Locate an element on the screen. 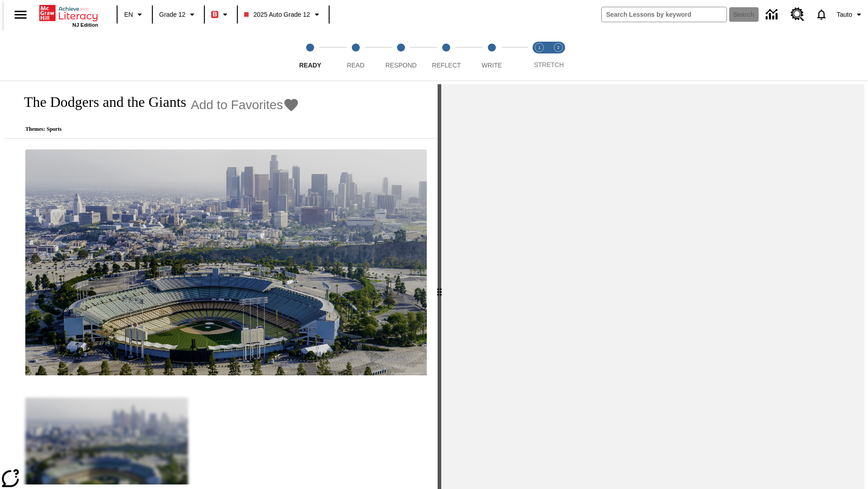  button: Stretch Respond step 2 of 2 is located at coordinates (559, 56).